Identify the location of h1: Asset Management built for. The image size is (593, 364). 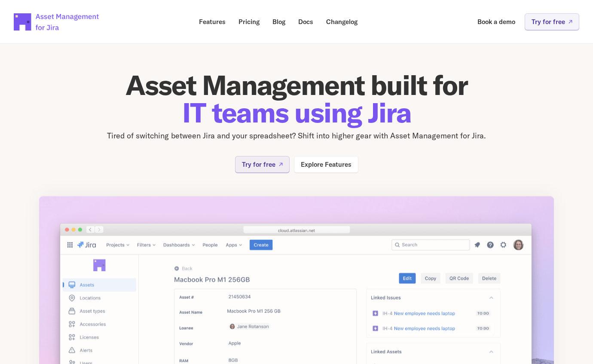
(296, 99).